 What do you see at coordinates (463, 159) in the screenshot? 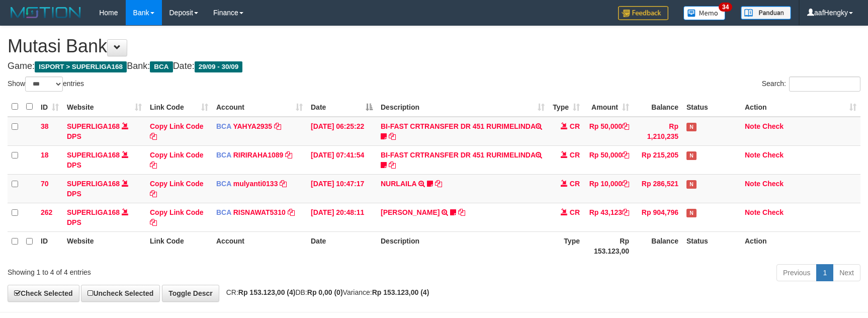
I see `td: BI-FAST CRTRANSFER DR 451 RURIMELINDA` at bounding box center [463, 159].